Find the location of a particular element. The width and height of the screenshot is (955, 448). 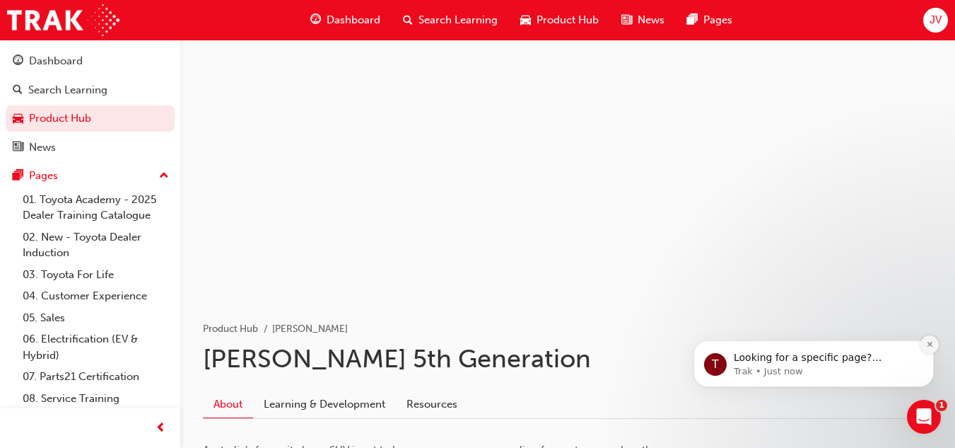

span: Dashboard is located at coordinates (354, 20).